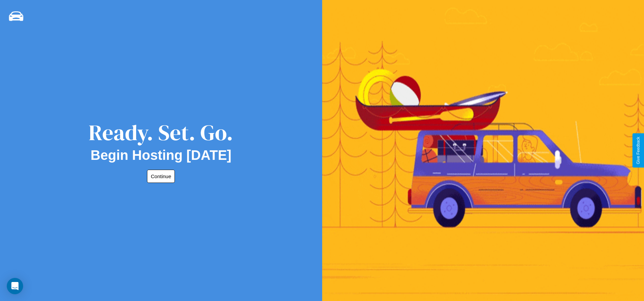  Describe the element at coordinates (15, 286) in the screenshot. I see `div: Open Intercom Messenger` at that location.